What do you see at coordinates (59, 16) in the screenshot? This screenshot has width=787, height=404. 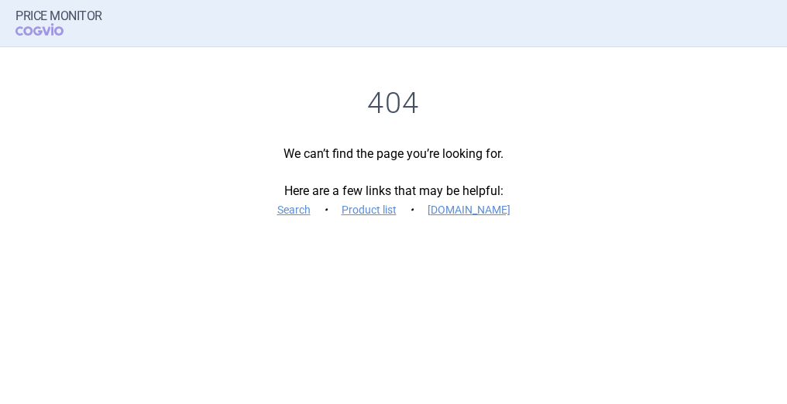 I see `strong: Price Monitor` at bounding box center [59, 16].